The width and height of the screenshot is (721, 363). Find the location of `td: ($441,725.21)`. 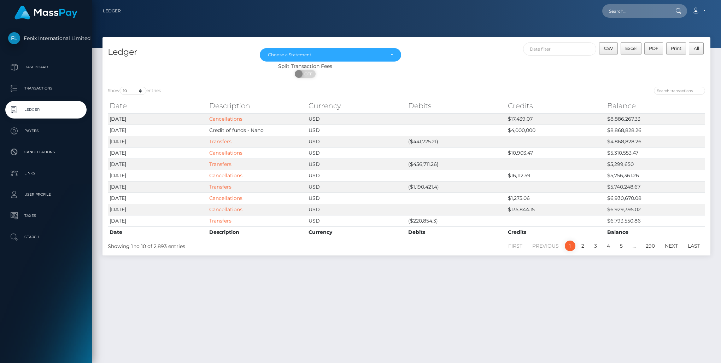

td: ($441,725.21) is located at coordinates (457, 141).